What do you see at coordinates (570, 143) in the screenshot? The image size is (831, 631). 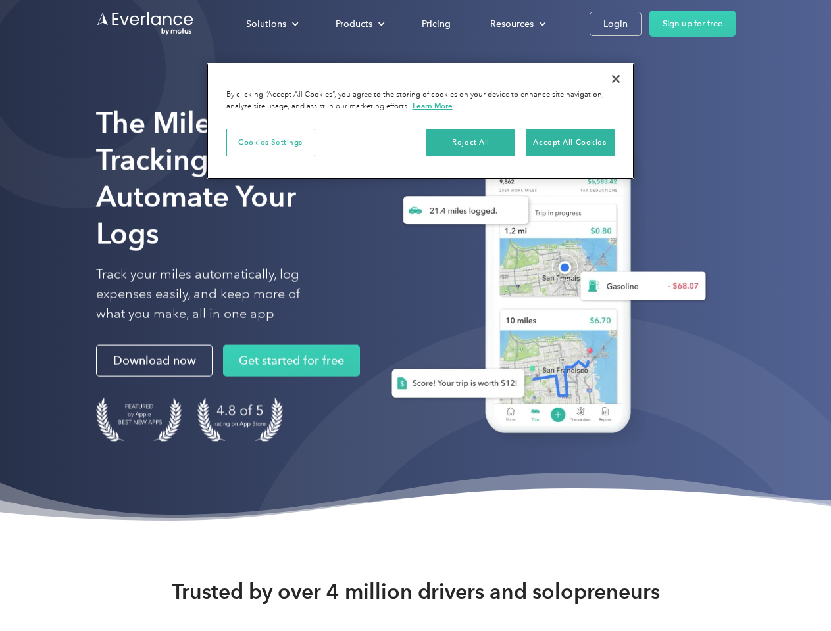 I see `button: Accept All Cookies` at bounding box center [570, 143].